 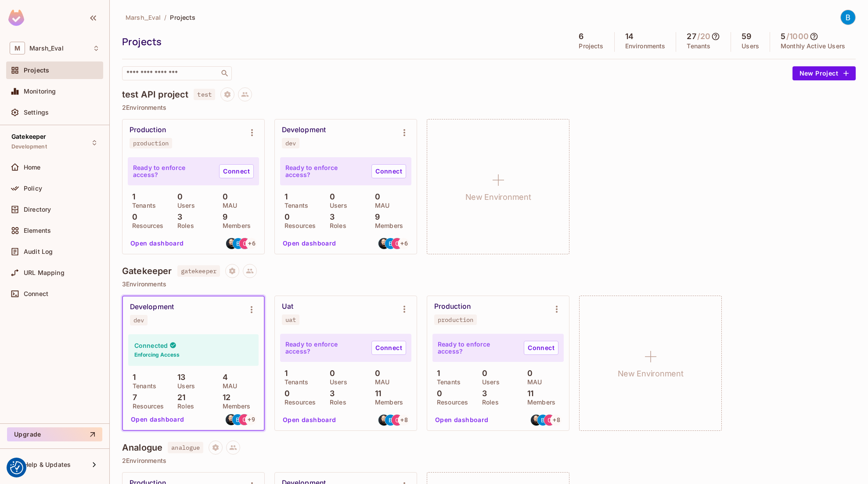 I want to click on span: analogue, so click(x=185, y=448).